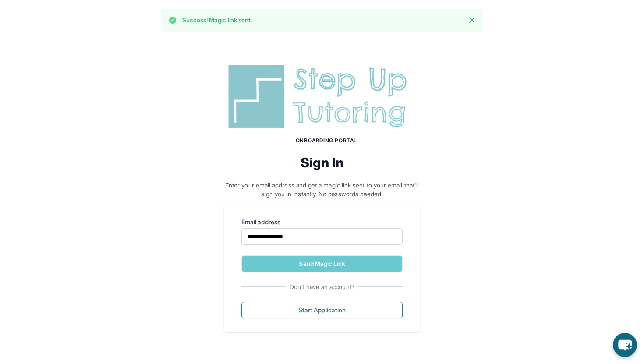  What do you see at coordinates (322, 222) in the screenshot?
I see `label: Email address` at bounding box center [322, 222].